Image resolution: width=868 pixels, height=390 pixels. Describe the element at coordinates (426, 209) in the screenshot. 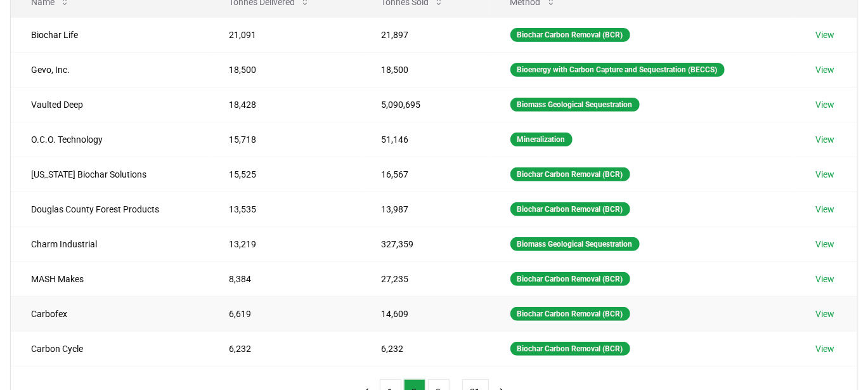

I see `td: 13,987` at that location.